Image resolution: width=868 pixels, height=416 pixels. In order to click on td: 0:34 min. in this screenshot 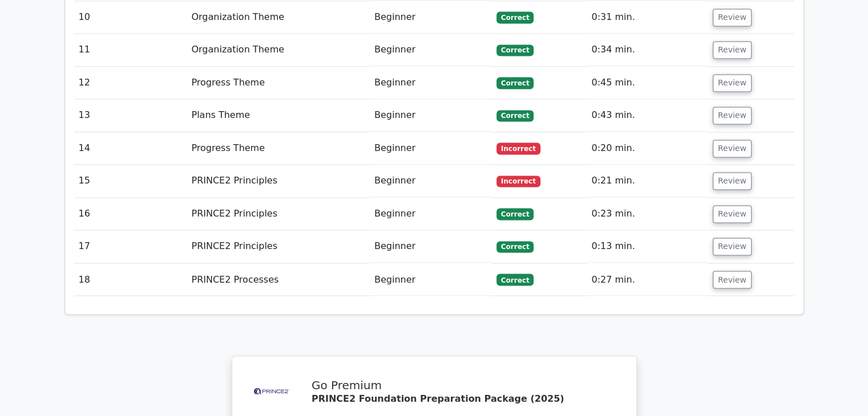, I will do `click(647, 50)`.